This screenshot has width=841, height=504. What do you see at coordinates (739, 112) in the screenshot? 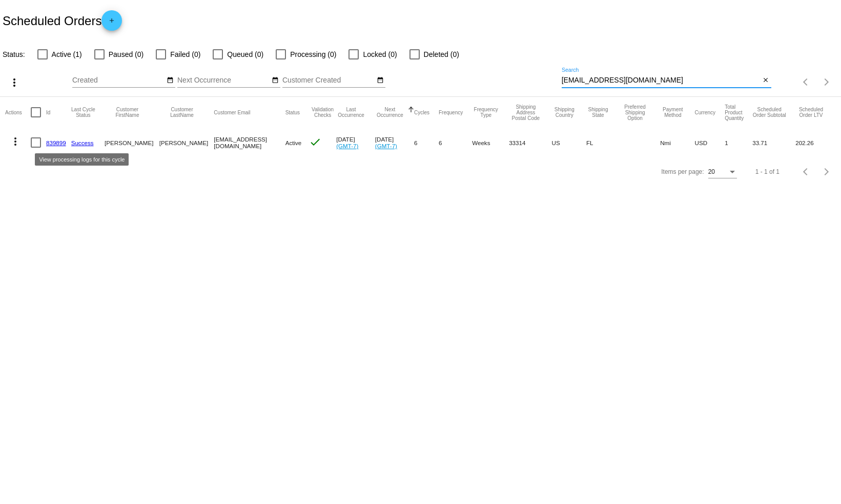
I see `mat-header-cell: Total Product Quantity` at bounding box center [739, 112].